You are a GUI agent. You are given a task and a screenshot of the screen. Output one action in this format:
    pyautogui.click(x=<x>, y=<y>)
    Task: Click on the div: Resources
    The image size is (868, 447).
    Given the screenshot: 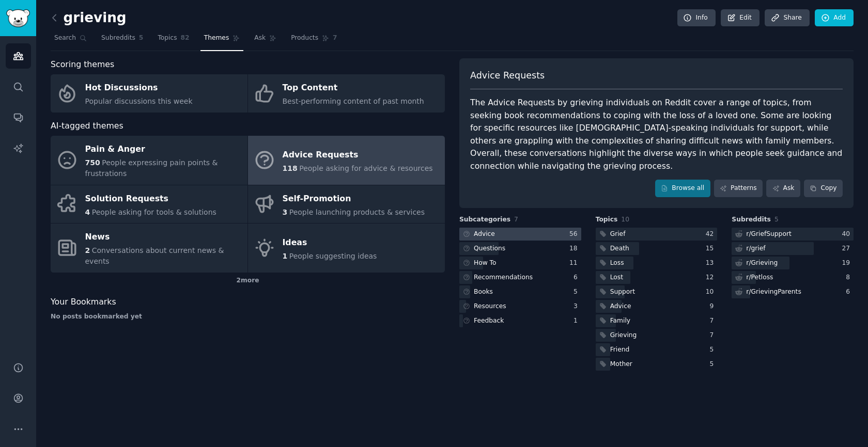 What is the action you would take?
    pyautogui.click(x=490, y=307)
    